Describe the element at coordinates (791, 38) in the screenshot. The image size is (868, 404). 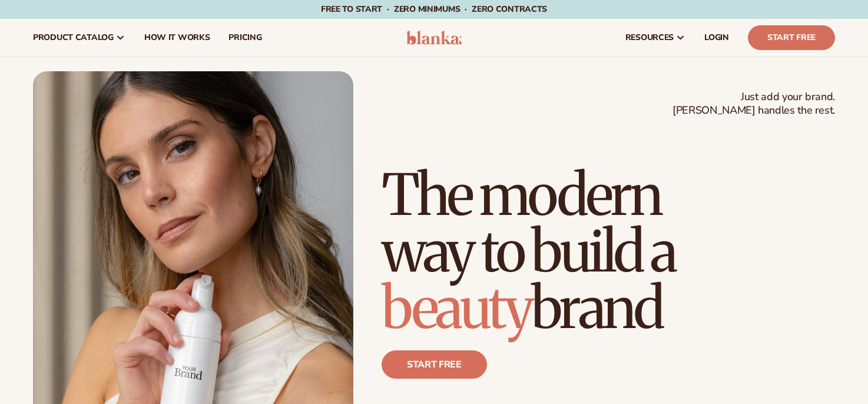
I see `a: Start Free` at that location.